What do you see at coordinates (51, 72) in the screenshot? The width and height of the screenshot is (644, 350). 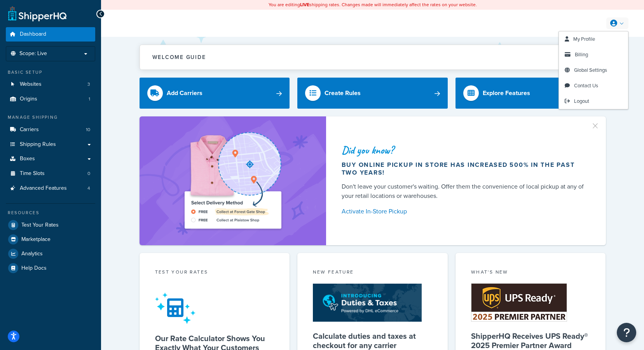 I see `div: Basic Setup` at bounding box center [51, 72].